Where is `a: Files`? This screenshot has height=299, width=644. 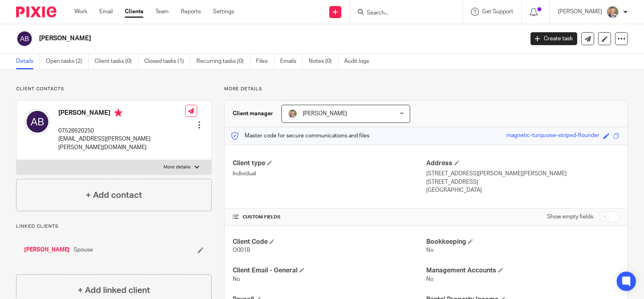
a: Files is located at coordinates (265, 61).